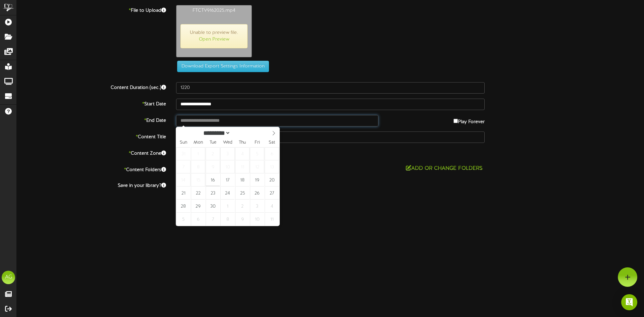  Describe the element at coordinates (214, 39) in the screenshot. I see `a: Open Preview` at that location.